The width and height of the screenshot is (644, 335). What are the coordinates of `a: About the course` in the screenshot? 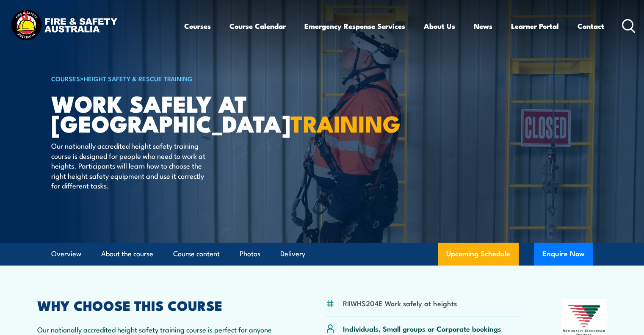 It's located at (127, 254).